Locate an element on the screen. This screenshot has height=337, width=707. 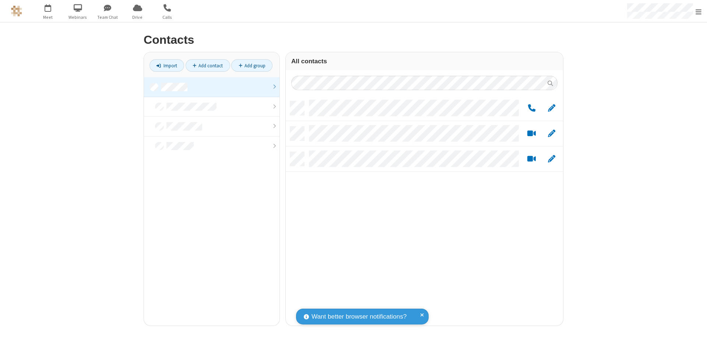
span: Webinars is located at coordinates (78, 17).